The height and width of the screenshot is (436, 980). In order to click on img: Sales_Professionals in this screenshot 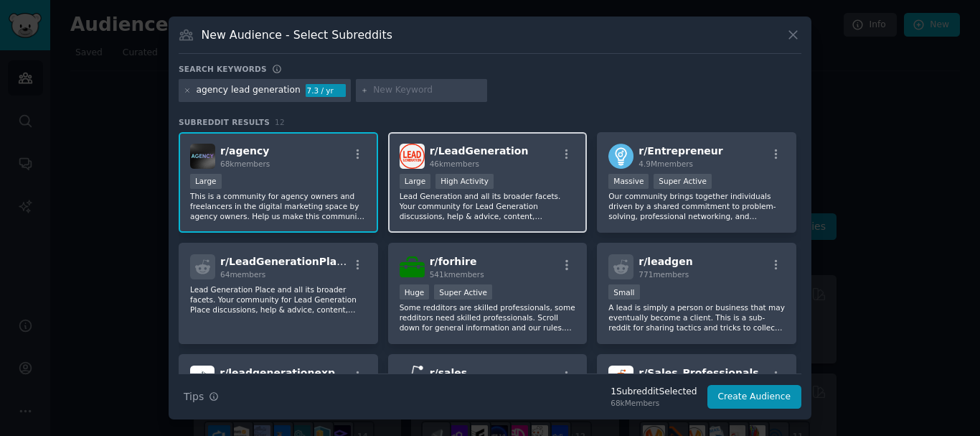, I will do `click(620, 378)`.